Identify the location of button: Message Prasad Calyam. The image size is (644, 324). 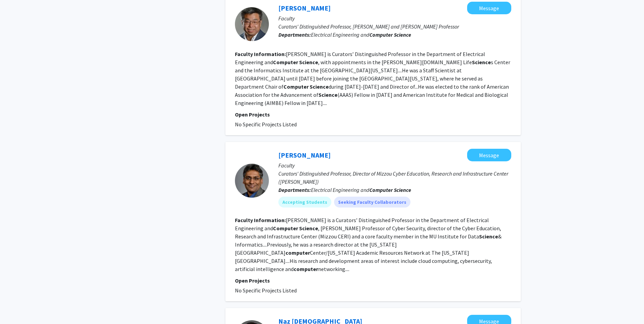
(489, 155).